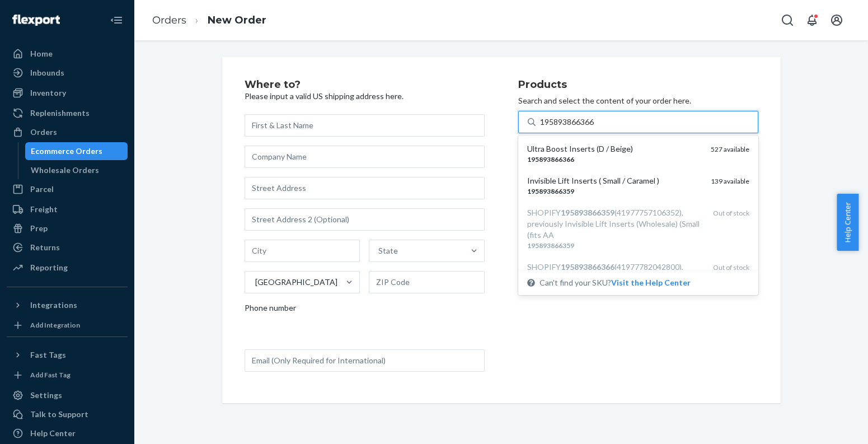 The width and height of the screenshot is (868, 444). What do you see at coordinates (847, 222) in the screenshot?
I see `button: Help Center` at bounding box center [847, 222].